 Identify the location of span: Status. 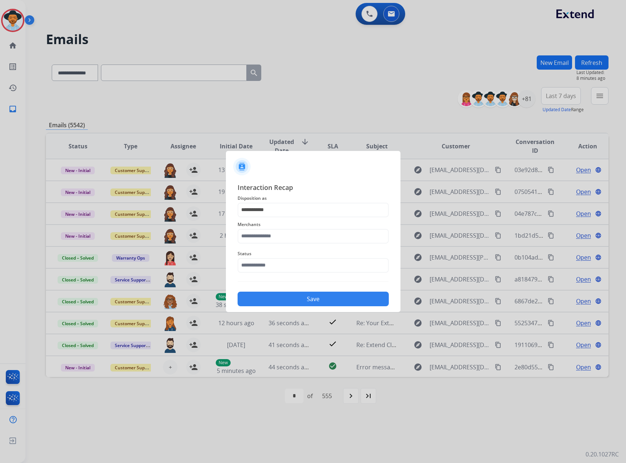
(313, 254).